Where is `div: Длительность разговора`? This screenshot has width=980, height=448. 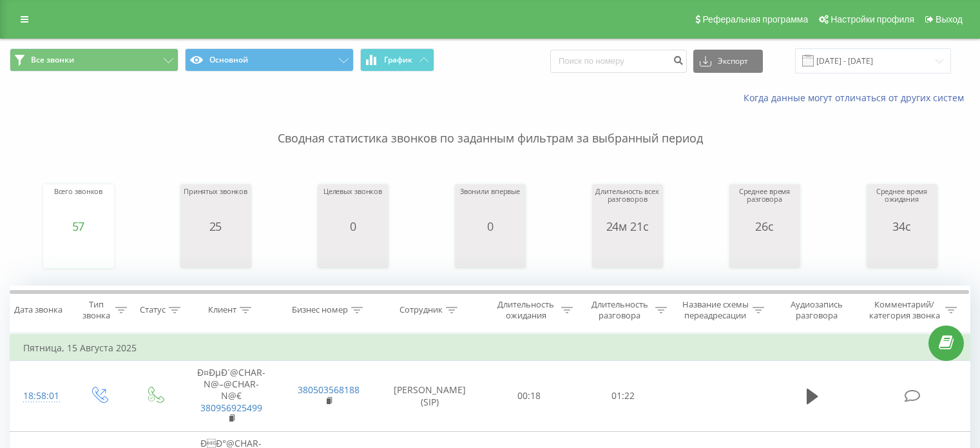 div: Длительность разговора is located at coordinates (620, 310).